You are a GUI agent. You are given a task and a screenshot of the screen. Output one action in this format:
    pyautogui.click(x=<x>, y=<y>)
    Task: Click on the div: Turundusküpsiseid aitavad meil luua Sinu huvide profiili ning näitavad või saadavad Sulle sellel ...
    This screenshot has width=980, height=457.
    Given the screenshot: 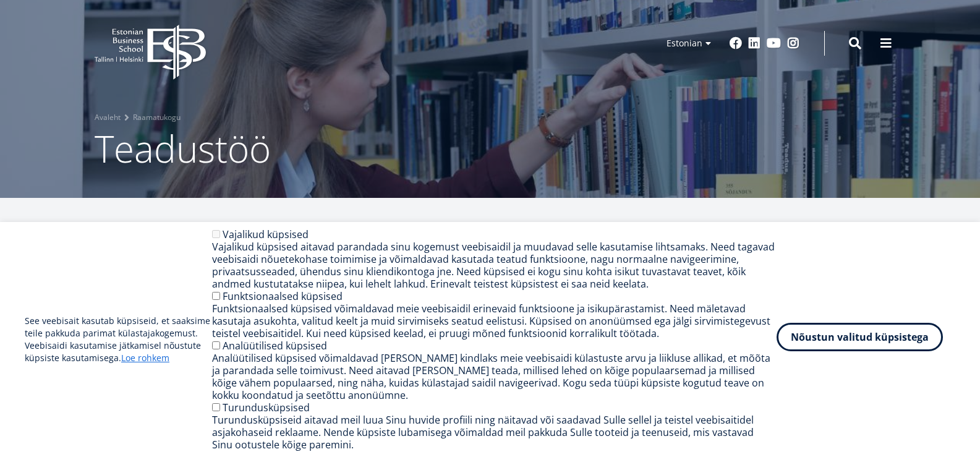 What is the action you would take?
    pyautogui.click(x=494, y=433)
    